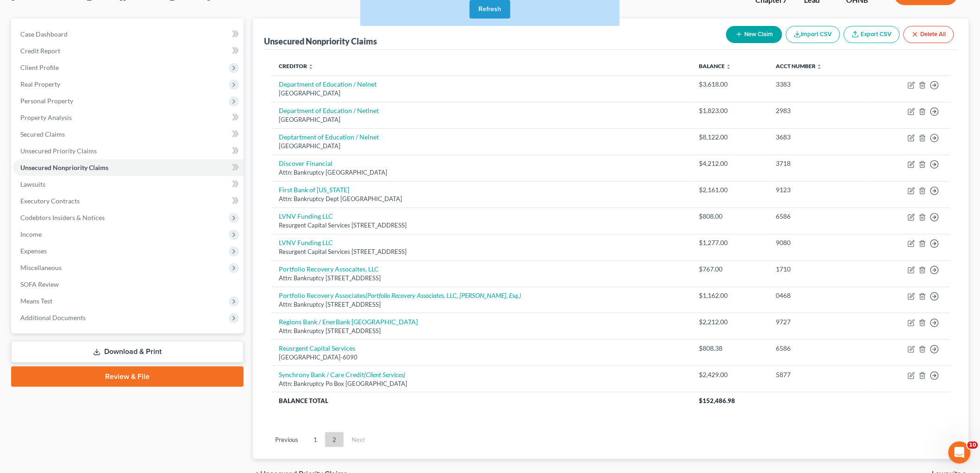 The height and width of the screenshot is (473, 980). Describe the element at coordinates (730, 375) in the screenshot. I see `div: $2,429.00` at that location.